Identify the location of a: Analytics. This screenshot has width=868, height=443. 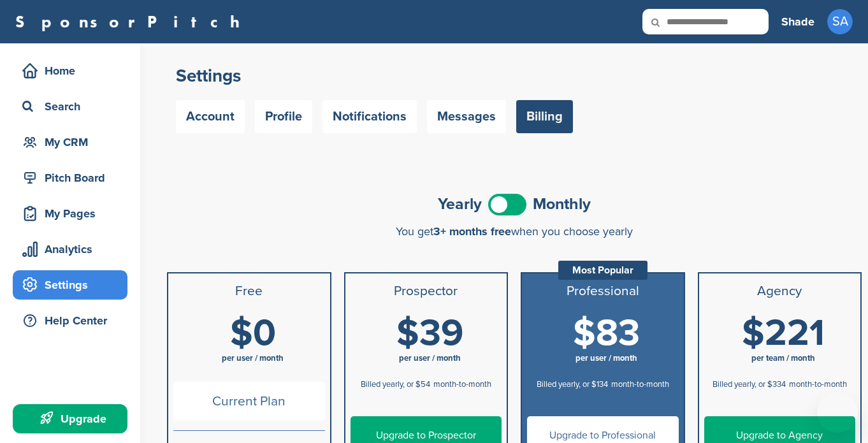
(70, 249).